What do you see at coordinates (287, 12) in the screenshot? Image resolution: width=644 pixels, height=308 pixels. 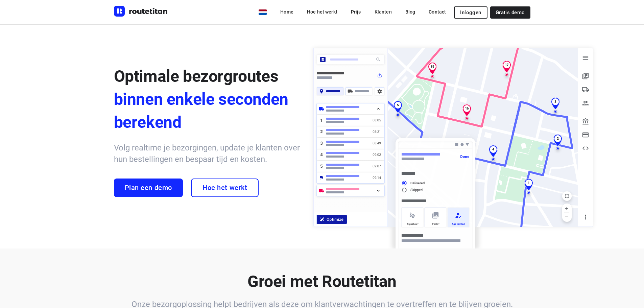 I see `a: Home` at bounding box center [287, 12].